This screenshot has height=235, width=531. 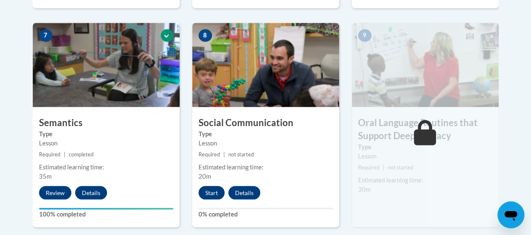 What do you see at coordinates (425, 129) in the screenshot?
I see `h3: Oral Language Routines that Support Deep Literacy` at bounding box center [425, 129].